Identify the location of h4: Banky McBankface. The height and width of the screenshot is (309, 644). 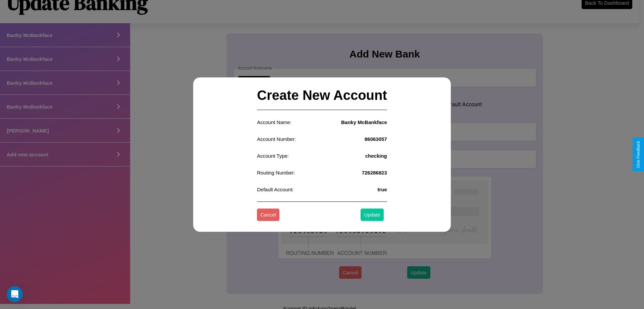
(364, 122).